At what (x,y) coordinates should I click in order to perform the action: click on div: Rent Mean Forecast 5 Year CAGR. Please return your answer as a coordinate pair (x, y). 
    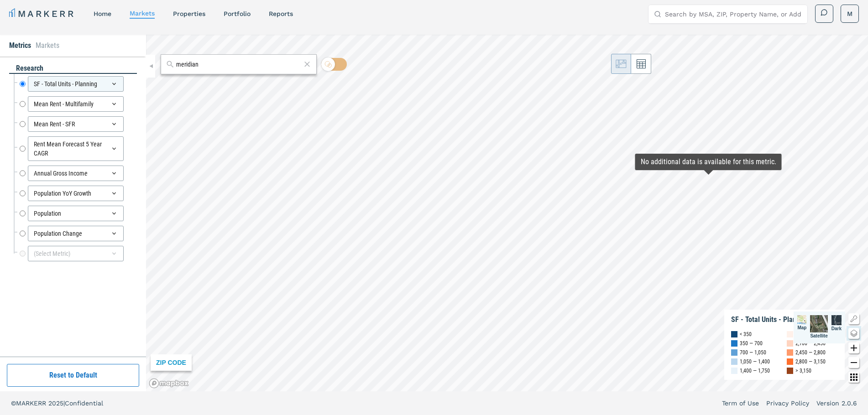
    Looking at the image, I should click on (76, 148).